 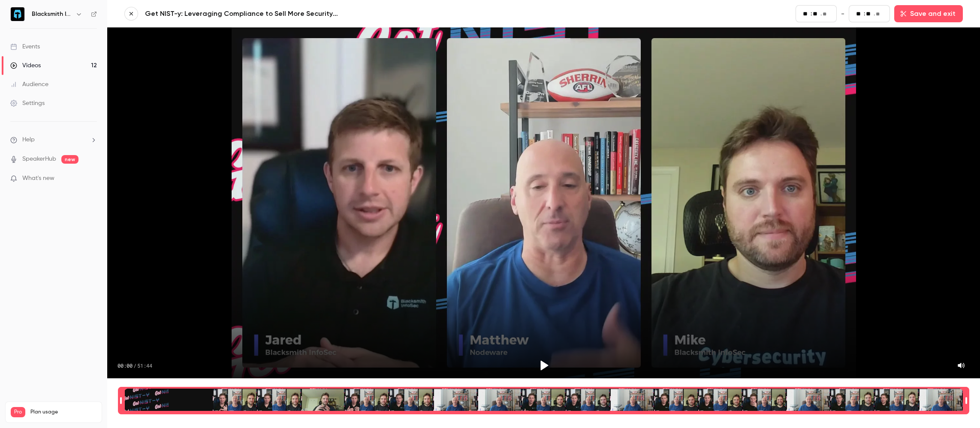 I want to click on button: Save and exit, so click(x=928, y=14).